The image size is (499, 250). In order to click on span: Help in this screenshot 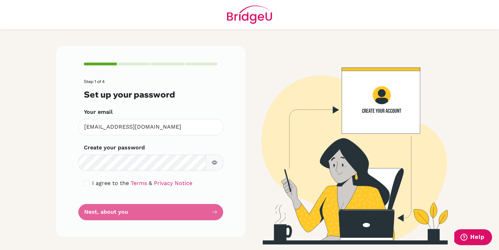, I will do `click(23, 8)`.